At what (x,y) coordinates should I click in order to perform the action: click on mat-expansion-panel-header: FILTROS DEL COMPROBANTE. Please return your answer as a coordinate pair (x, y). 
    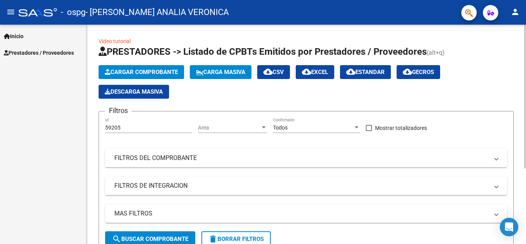
    Looking at the image, I should click on (306, 158).